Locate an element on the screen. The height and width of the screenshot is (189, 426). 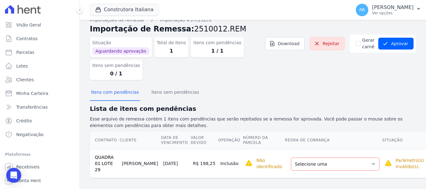
a: Parcelas is located at coordinates (40, 52).